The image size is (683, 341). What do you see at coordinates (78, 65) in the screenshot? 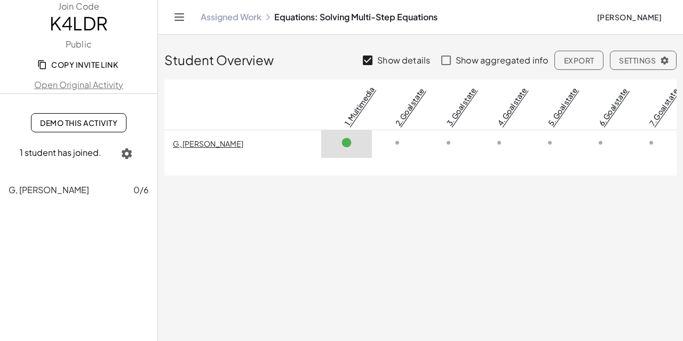
I see `span: Copy Invite Link` at bounding box center [78, 65].